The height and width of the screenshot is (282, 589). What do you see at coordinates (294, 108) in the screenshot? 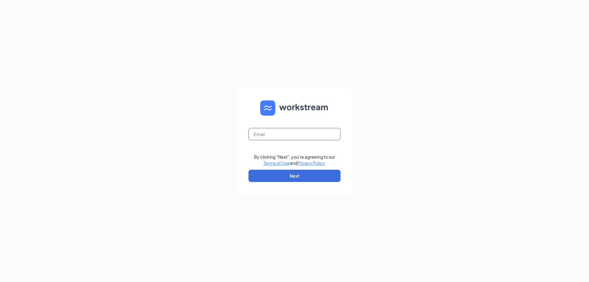
I see `img: WS logo and Workstream text` at bounding box center [294, 108].